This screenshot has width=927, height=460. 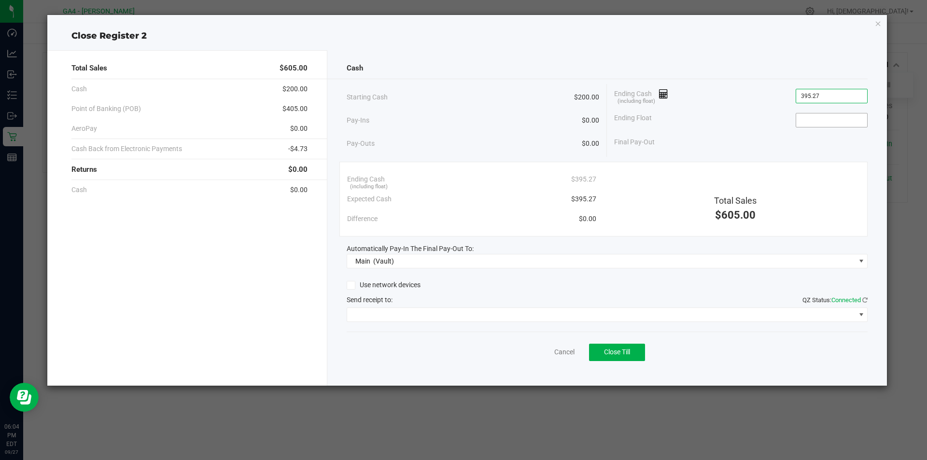 What do you see at coordinates (410, 249) in the screenshot?
I see `span: Automatically Pay-In The Final Pay-Out To:` at bounding box center [410, 249].